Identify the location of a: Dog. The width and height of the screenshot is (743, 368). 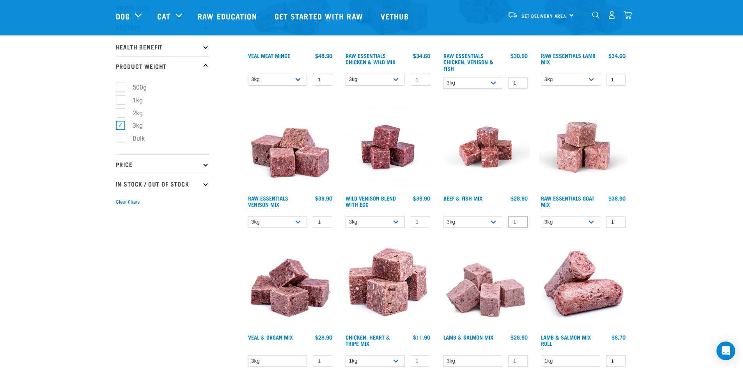
(123, 16).